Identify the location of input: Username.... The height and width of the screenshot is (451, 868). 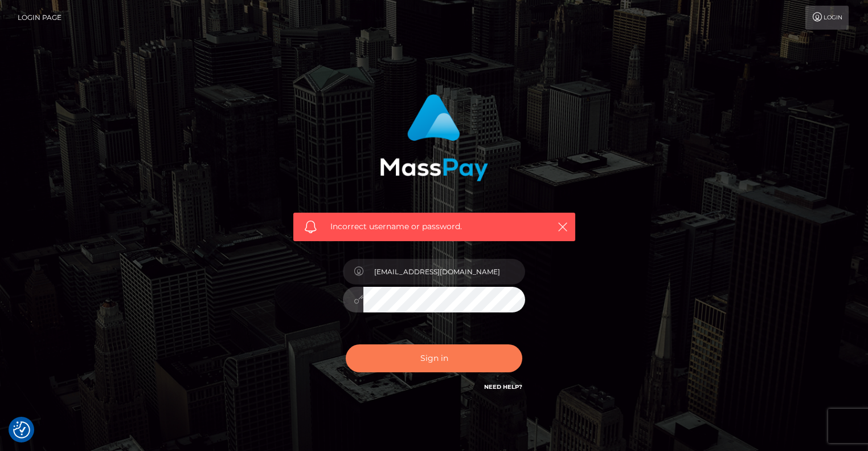
(445, 271).